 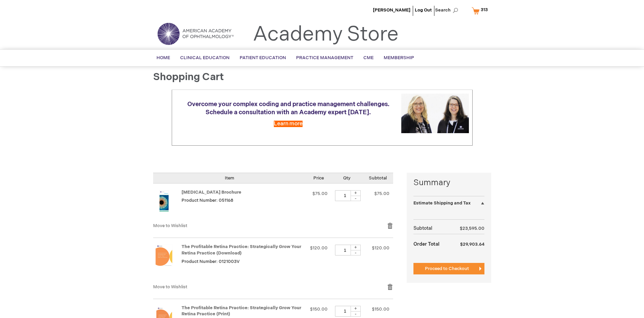 I want to click on span: Overcome your complex coding and practice management challenges. Schedule a consultation with an ..., so click(x=288, y=108).